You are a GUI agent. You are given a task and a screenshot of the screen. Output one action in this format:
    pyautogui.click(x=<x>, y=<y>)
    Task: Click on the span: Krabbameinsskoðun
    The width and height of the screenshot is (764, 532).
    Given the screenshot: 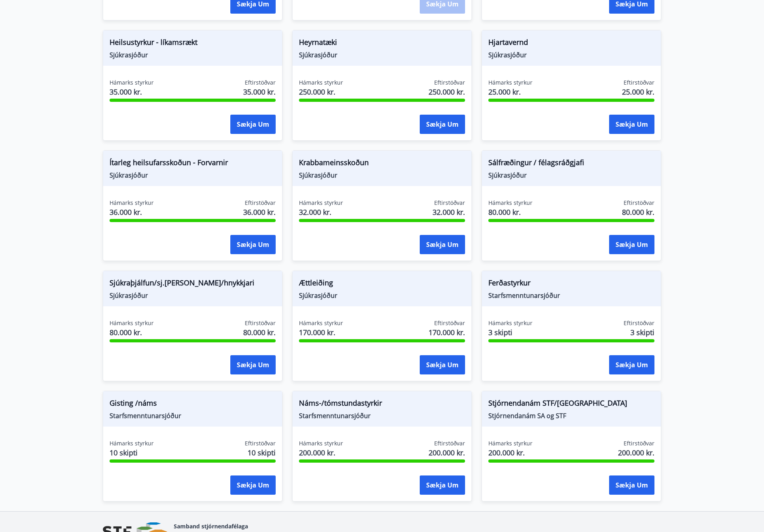 What is the action you would take?
    pyautogui.click(x=382, y=164)
    